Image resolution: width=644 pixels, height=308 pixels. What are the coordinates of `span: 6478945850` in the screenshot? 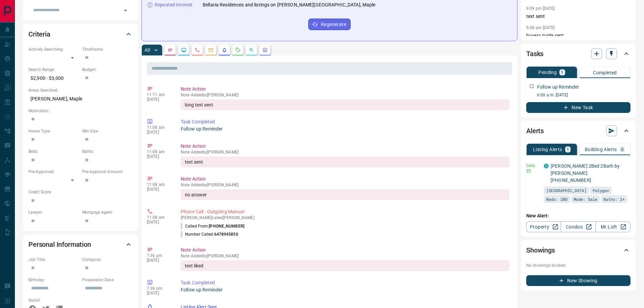 It's located at (226, 234).